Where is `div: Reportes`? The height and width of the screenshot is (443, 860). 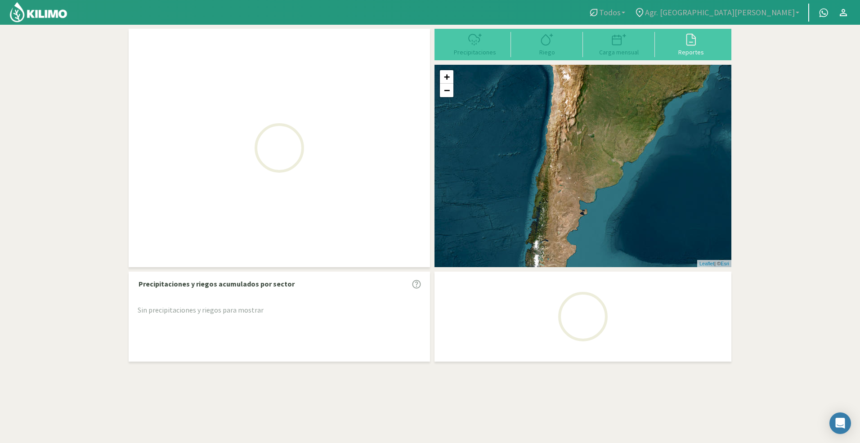
div: Reportes is located at coordinates (691, 52).